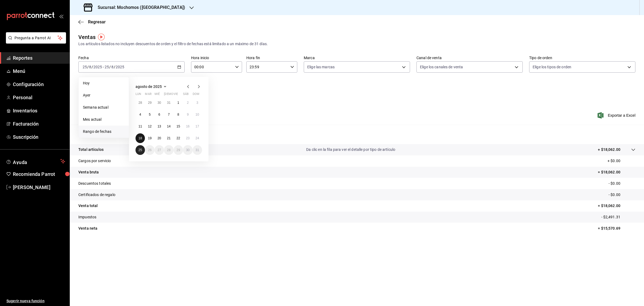 Image resolution: width=644 pixels, height=306 pixels. I want to click on button: Pregunta a Parrot AI, so click(36, 38).